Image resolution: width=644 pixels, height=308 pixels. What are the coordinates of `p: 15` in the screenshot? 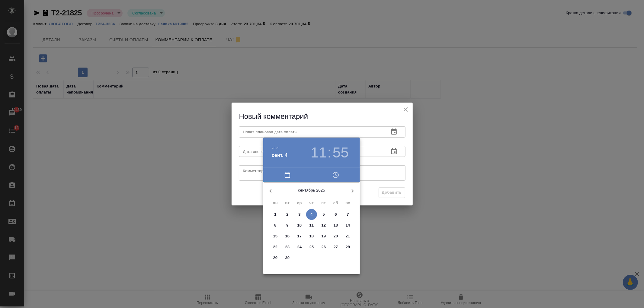 It's located at (276, 236).